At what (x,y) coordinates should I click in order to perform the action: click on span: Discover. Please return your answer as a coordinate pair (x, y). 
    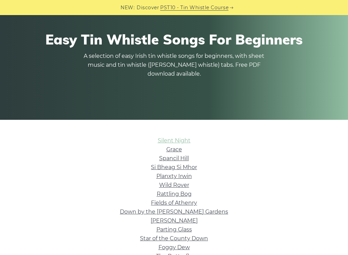
    Looking at the image, I should click on (148, 8).